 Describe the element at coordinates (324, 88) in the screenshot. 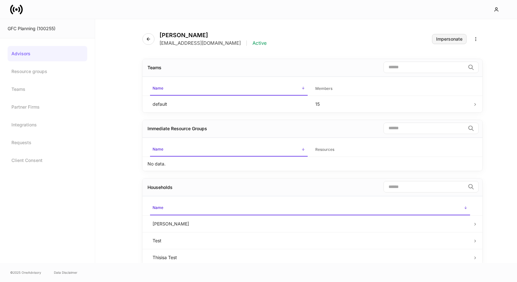

I see `h6: Members` at that location.